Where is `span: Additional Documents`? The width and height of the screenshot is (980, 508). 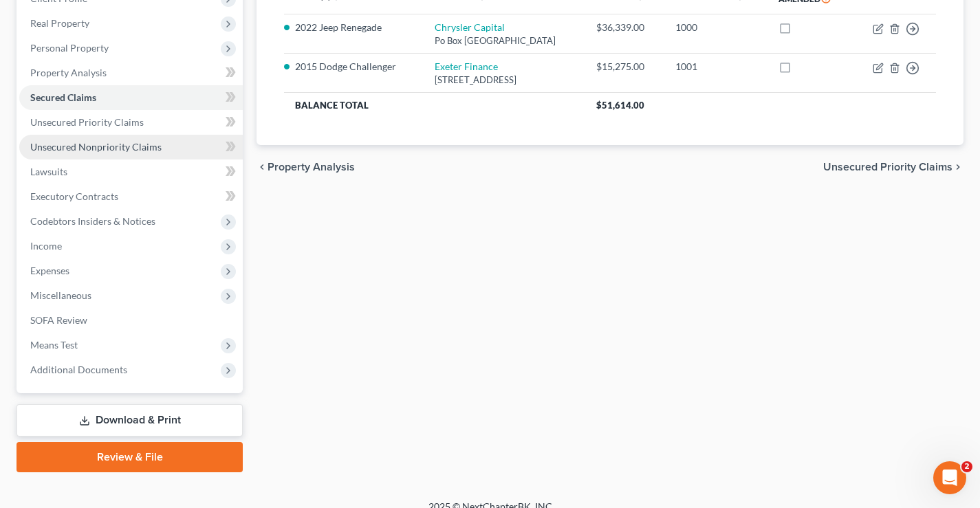
span: Additional Documents is located at coordinates (79, 369).